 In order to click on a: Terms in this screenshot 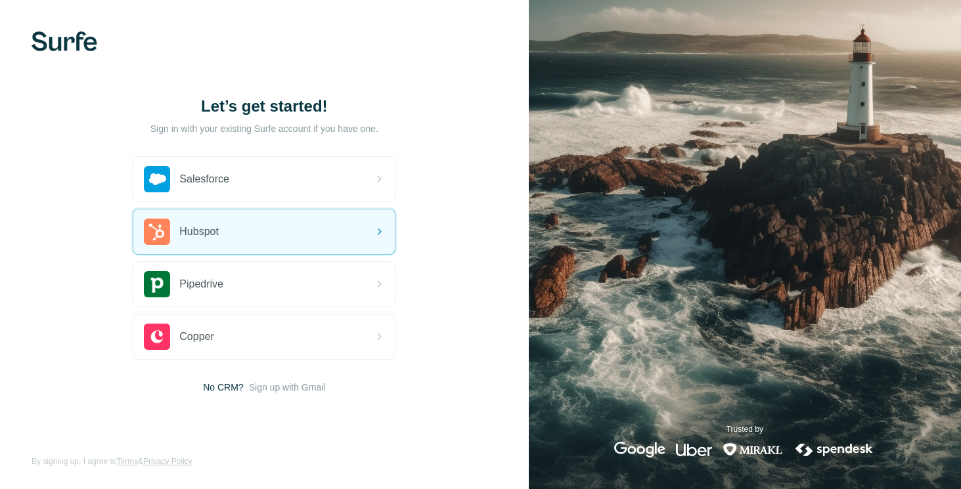, I will do `click(127, 462)`.